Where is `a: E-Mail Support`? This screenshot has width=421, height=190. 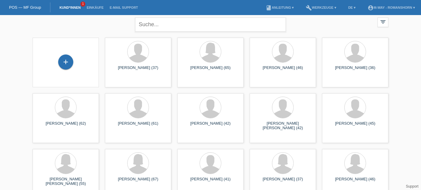 a: E-Mail Support is located at coordinates (124, 8).